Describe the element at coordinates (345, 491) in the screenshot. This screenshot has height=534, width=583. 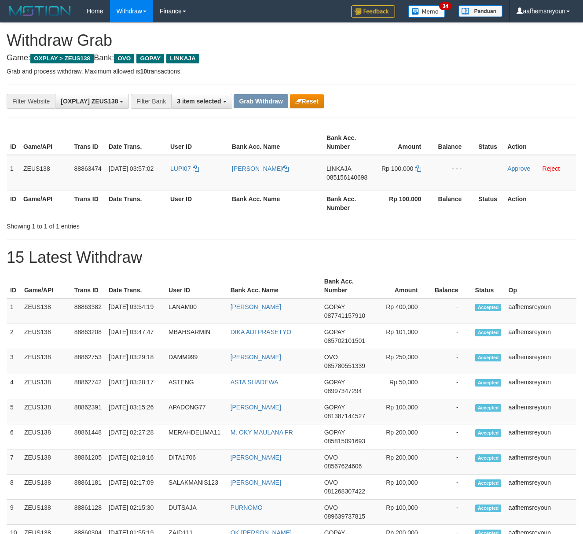
I see `span: Copy 081268307422 to clipboard` at that location.